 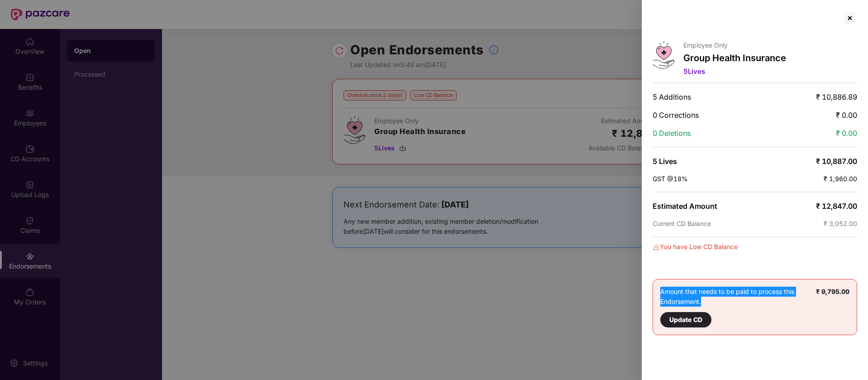 I want to click on img: svg+xml;base64,PHN2ZyB4bWxucz0iaHR0cDovL3d3dy53My5vcmcvMjAwMC9zdmciIHdpZHRoPSI0Ny43MTQiIGhlaWdodD..., so click(x=664, y=55).